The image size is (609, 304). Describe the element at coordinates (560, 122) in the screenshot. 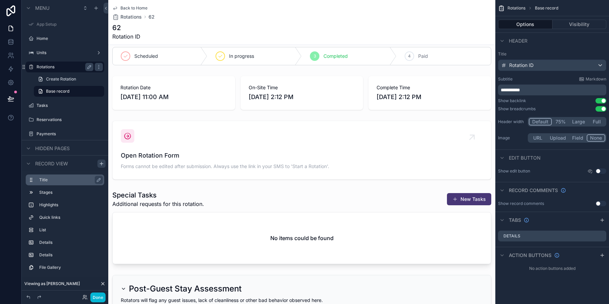

I see `button: 75%` at that location.